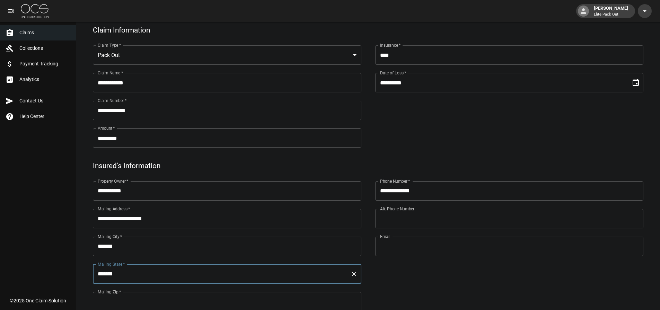  Describe the element at coordinates (385, 237) in the screenshot. I see `label: Email` at that location.